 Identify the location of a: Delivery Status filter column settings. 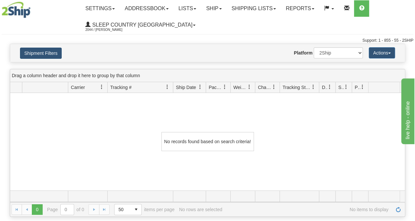
(330, 87).